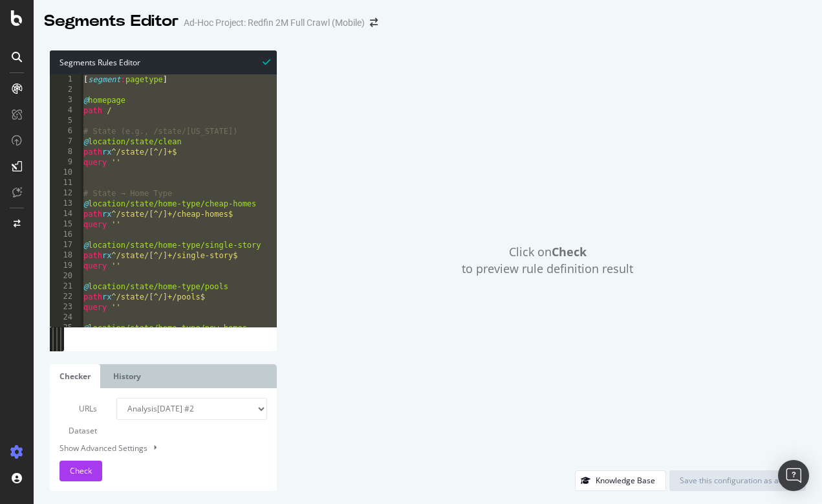 The height and width of the screenshot is (504, 822). I want to click on div: 20, so click(65, 276).